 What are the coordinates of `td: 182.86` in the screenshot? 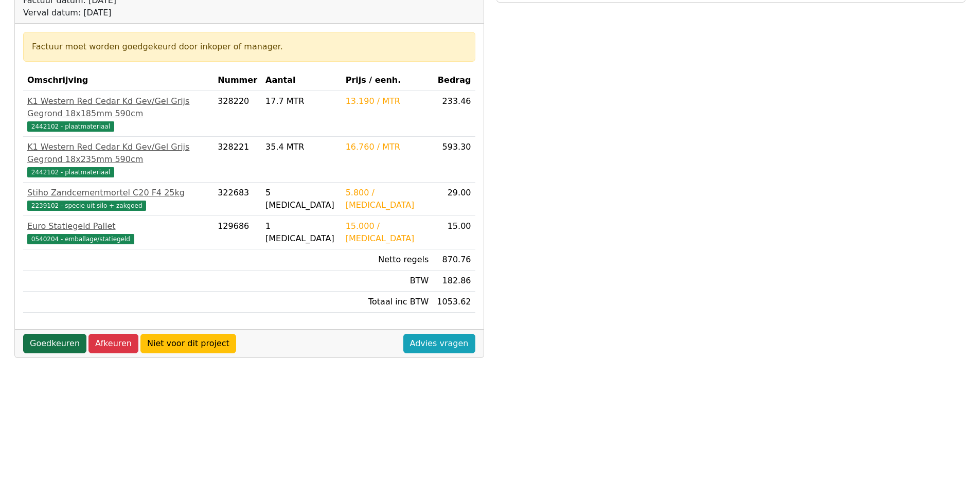 It's located at (454, 281).